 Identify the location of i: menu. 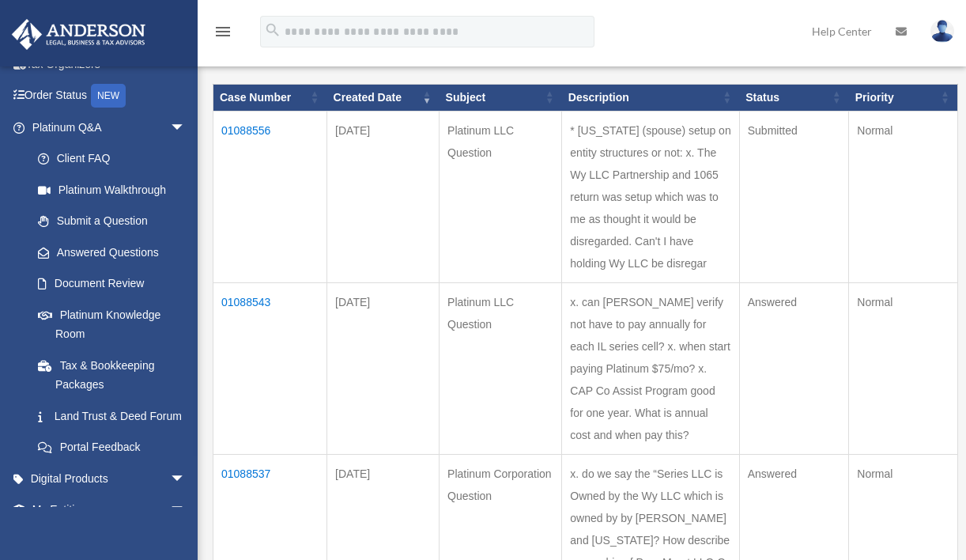
(223, 32).